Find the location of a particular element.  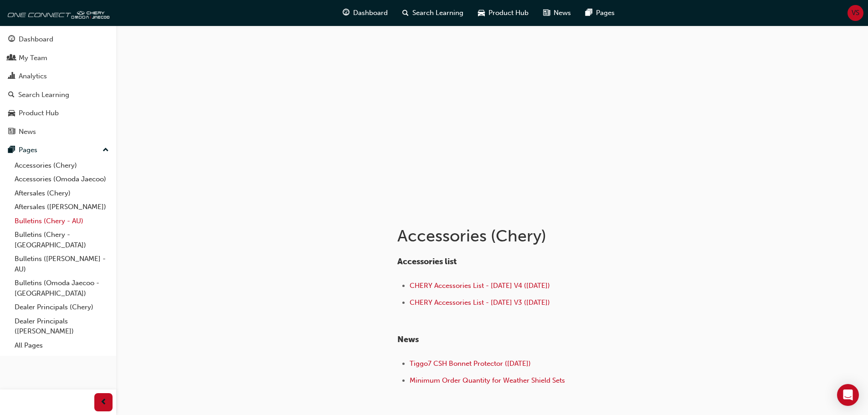

a: car-iconProduct Hub is located at coordinates (503, 13).